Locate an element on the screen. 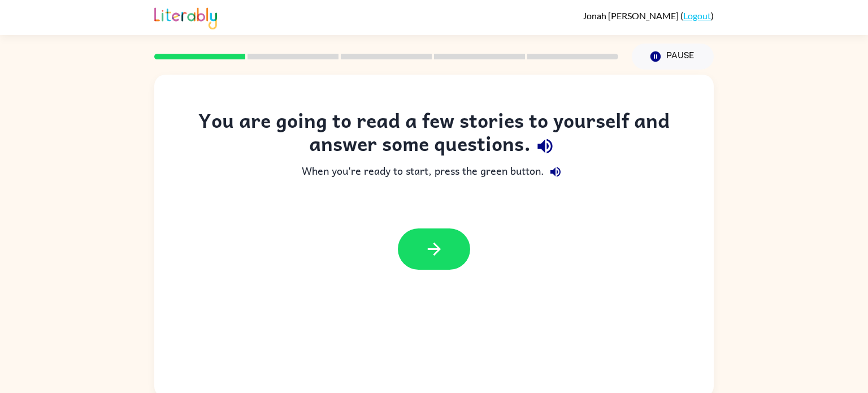  div: You are going to read a few stories to yourself and answer some questions. is located at coordinates (434, 135).